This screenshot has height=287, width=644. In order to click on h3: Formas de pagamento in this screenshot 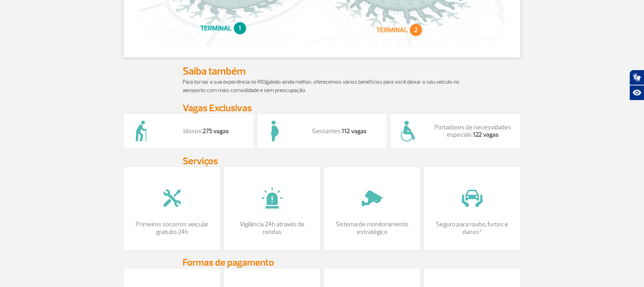, I will do `click(322, 263)`.